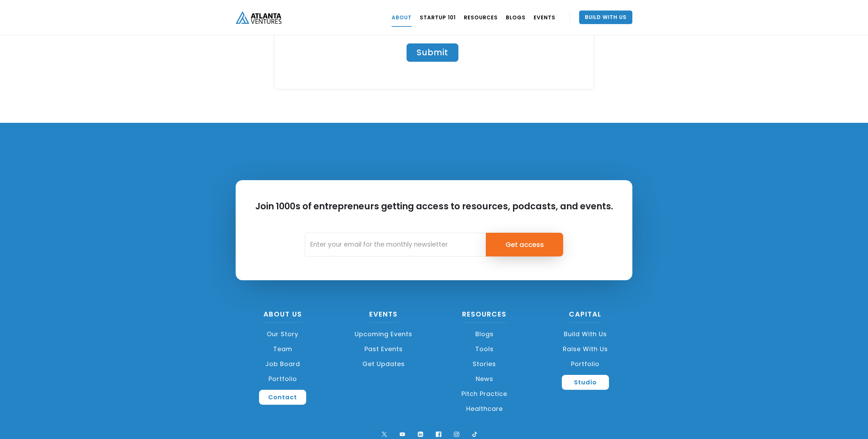  I want to click on a: Resources, so click(484, 316).